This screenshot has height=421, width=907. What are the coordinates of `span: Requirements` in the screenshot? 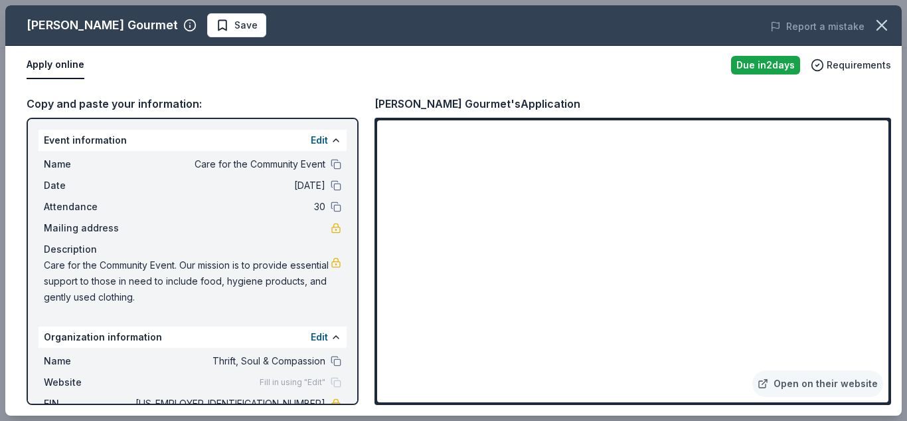 It's located at (859, 65).